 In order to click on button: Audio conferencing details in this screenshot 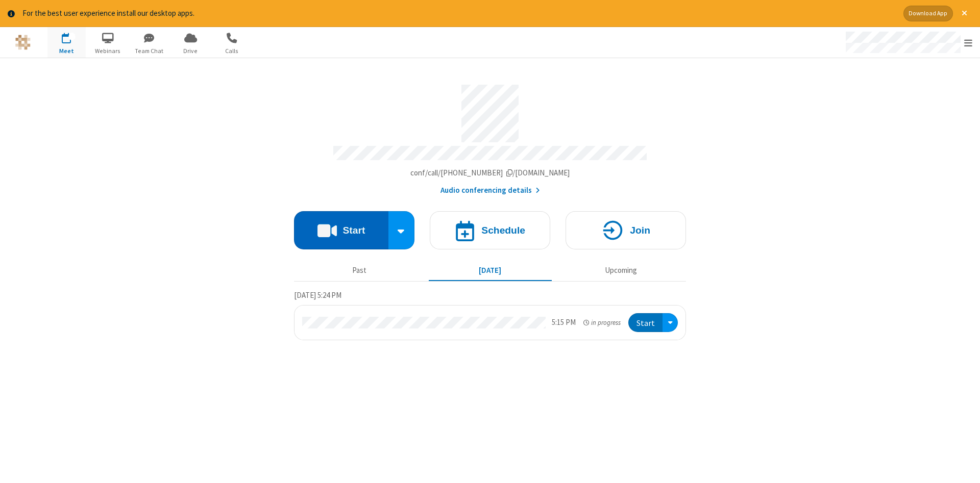, I will do `click(490, 190)`.